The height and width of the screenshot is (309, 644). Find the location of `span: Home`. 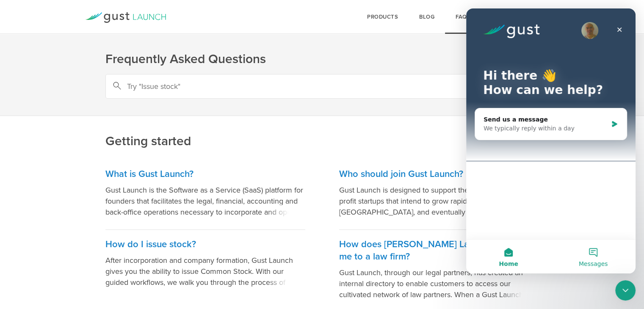

span: Home is located at coordinates (42, 255).